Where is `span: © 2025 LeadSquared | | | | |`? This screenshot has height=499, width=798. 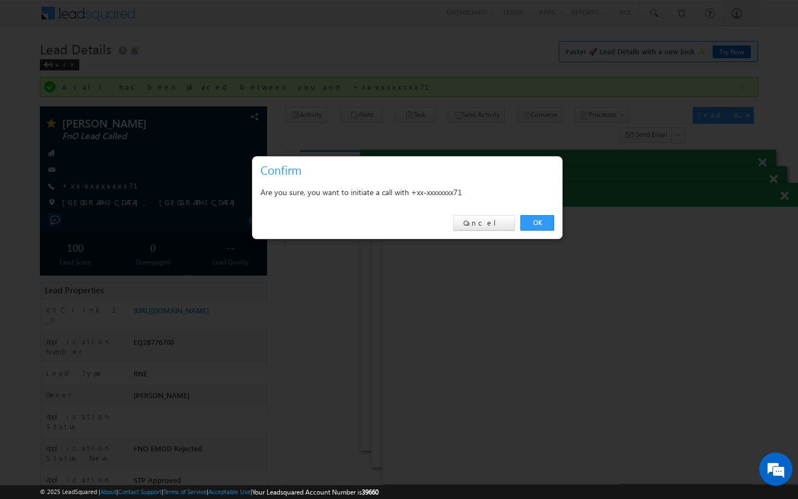 span: © 2025 LeadSquared | | | | | is located at coordinates (209, 492).